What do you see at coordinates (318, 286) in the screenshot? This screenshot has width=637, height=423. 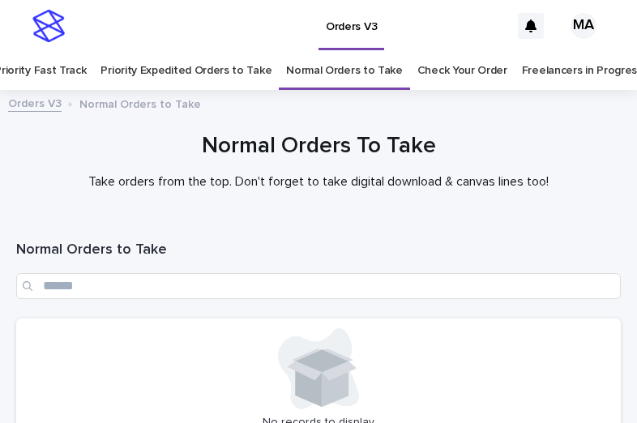 I see `div: Search` at bounding box center [318, 286].